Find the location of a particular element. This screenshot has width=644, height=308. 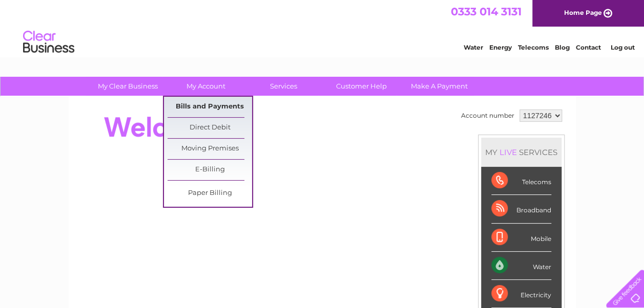

div: Water is located at coordinates (521, 266).